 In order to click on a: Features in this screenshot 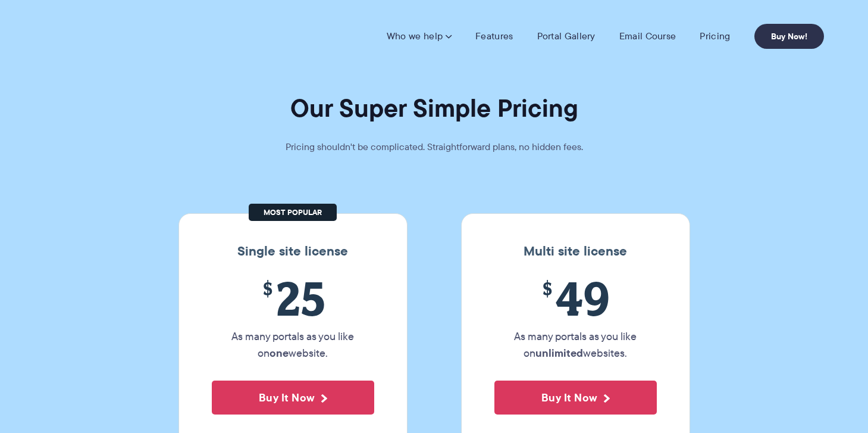, I will do `click(494, 36)`.